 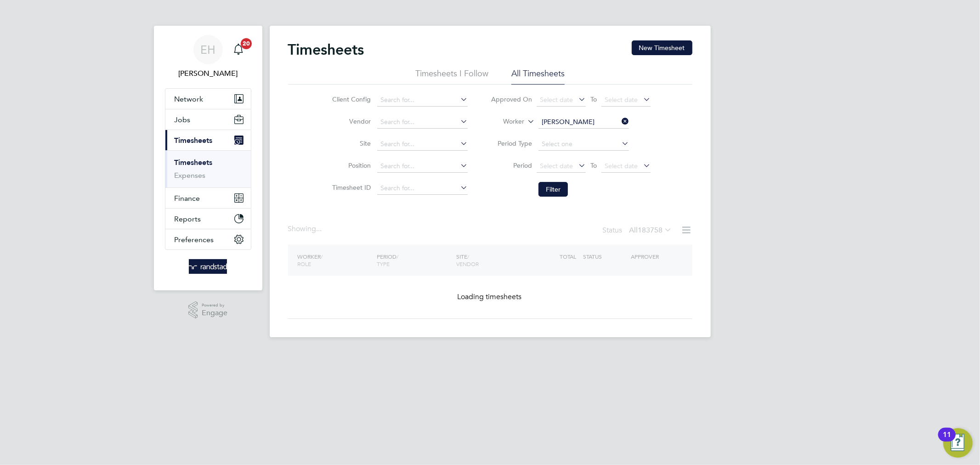 I want to click on input: Select one, so click(x=583, y=144).